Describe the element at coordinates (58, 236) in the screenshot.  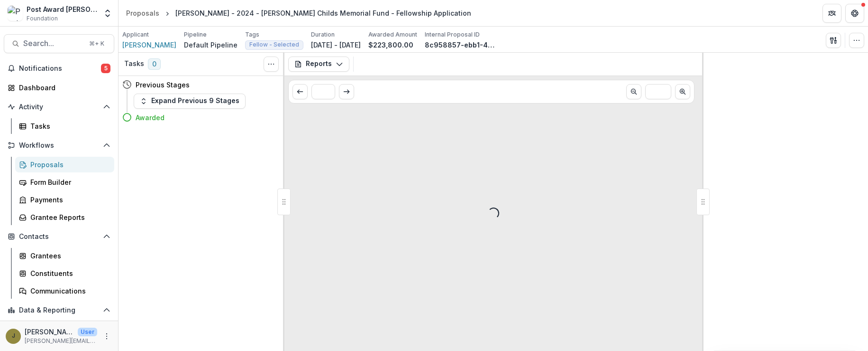
I see `span: Contacts` at that location.